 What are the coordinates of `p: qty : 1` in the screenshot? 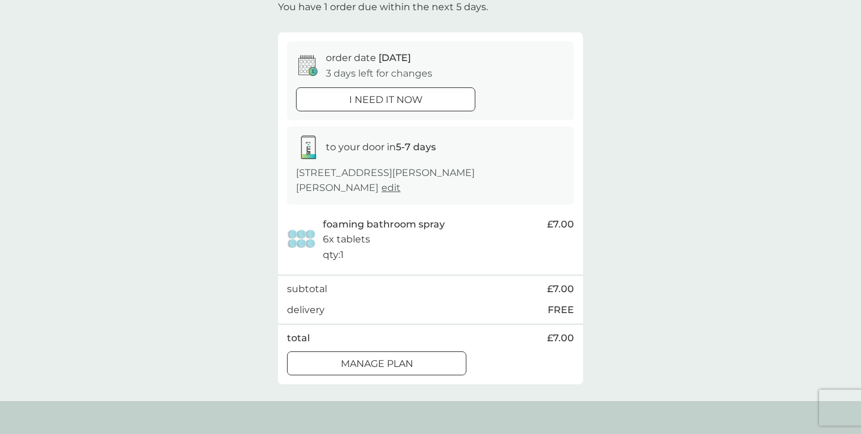 It's located at (333, 255).